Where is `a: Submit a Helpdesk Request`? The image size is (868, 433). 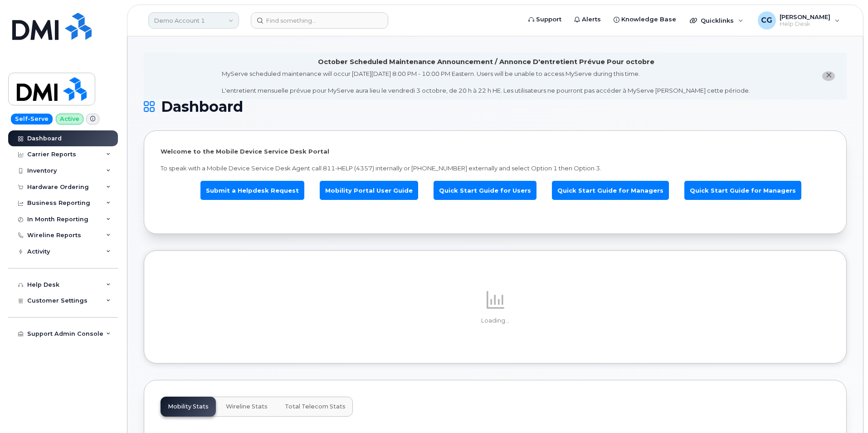
a: Submit a Helpdesk Request is located at coordinates (252, 191).